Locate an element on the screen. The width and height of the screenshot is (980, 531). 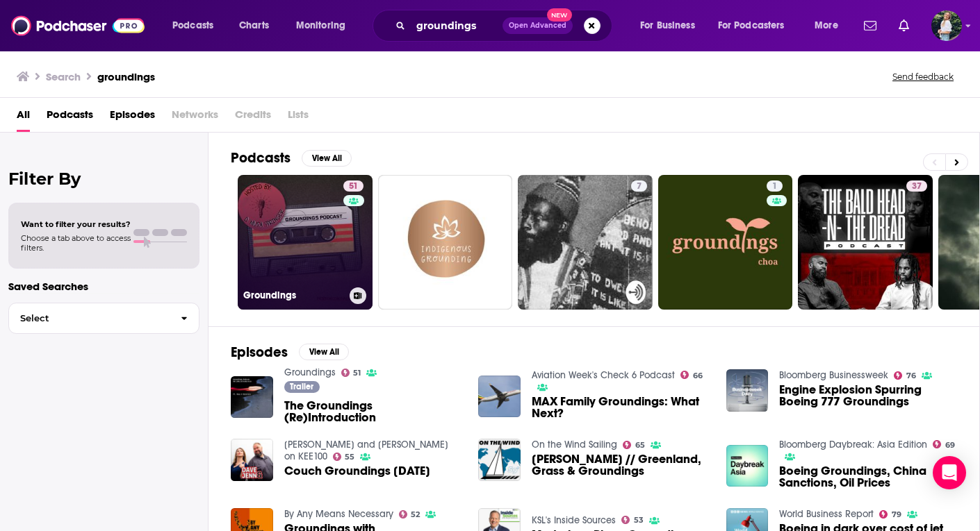
span: 53 is located at coordinates (639, 520).